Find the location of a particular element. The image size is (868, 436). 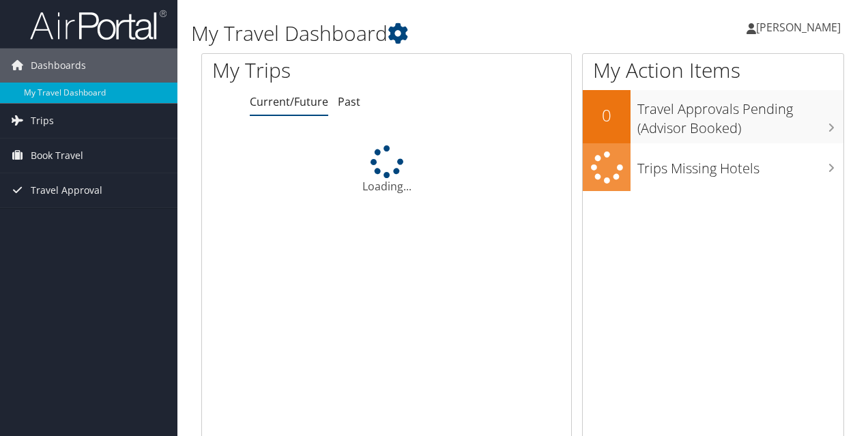

span: Travel Approval is located at coordinates (66, 190).